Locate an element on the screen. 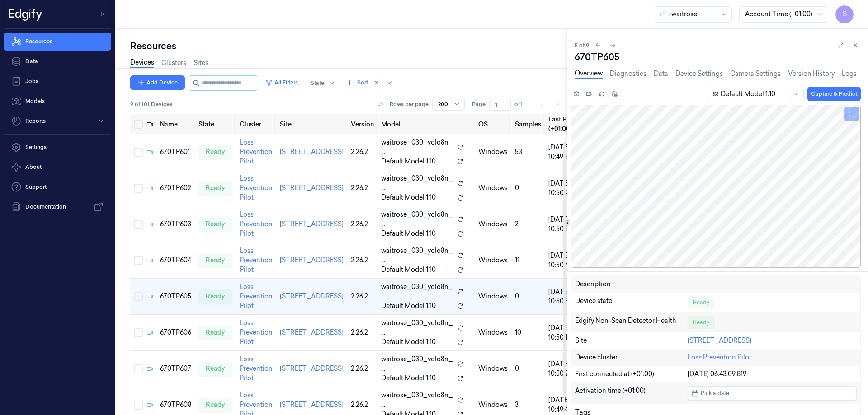  button: About is located at coordinates (58, 167).